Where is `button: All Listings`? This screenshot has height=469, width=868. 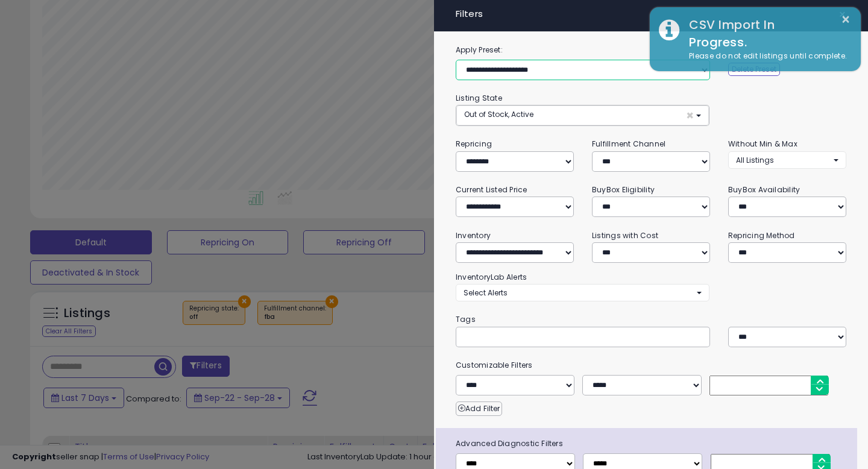 button: All Listings is located at coordinates (788, 160).